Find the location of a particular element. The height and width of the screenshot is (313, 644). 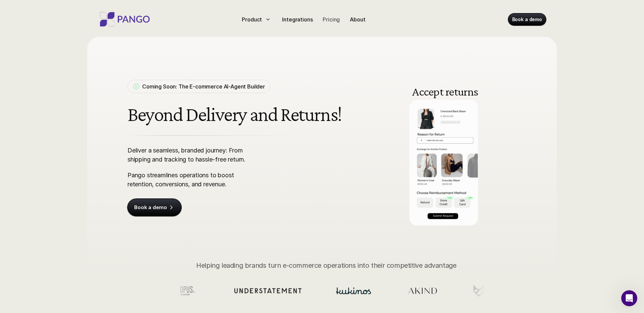

a: About is located at coordinates (358, 19).